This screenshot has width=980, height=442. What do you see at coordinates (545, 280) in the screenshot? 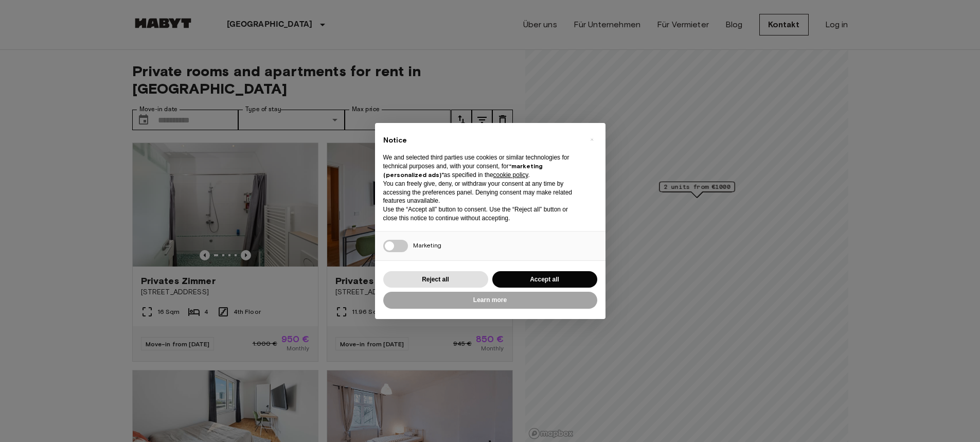
I see `button: Accept all` at bounding box center [545, 280].